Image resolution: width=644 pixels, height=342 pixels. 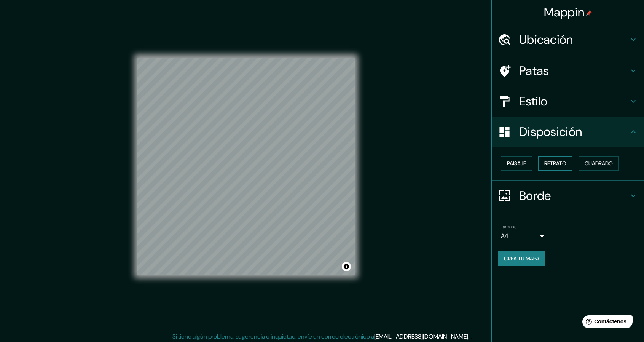 What do you see at coordinates (555, 163) in the screenshot?
I see `button: Retrato` at bounding box center [555, 163].